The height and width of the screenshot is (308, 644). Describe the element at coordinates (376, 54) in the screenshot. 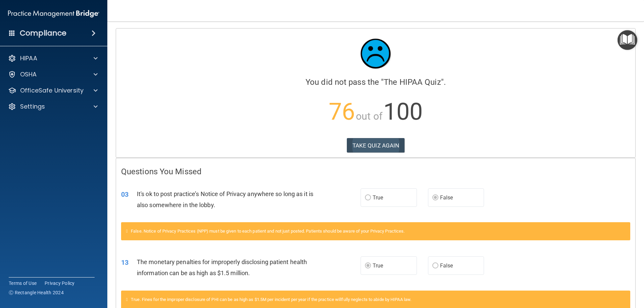

I see `img: sad_face.ecc698e2.jpg` at that location.